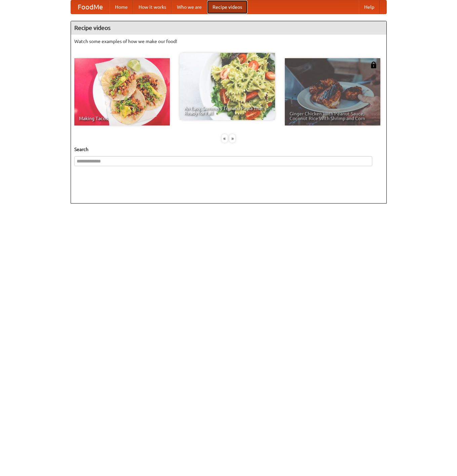  What do you see at coordinates (227, 111) in the screenshot?
I see `span: An Easy, Summery Tomato Pasta That's Ready for Fall` at bounding box center [227, 111].